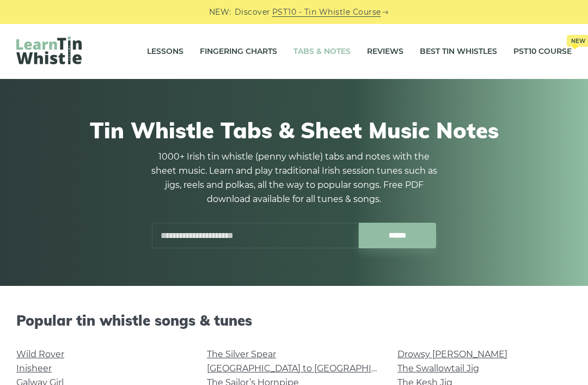 This screenshot has width=588, height=385. What do you see at coordinates (241, 354) in the screenshot?
I see `a: The Silver Spear` at bounding box center [241, 354].